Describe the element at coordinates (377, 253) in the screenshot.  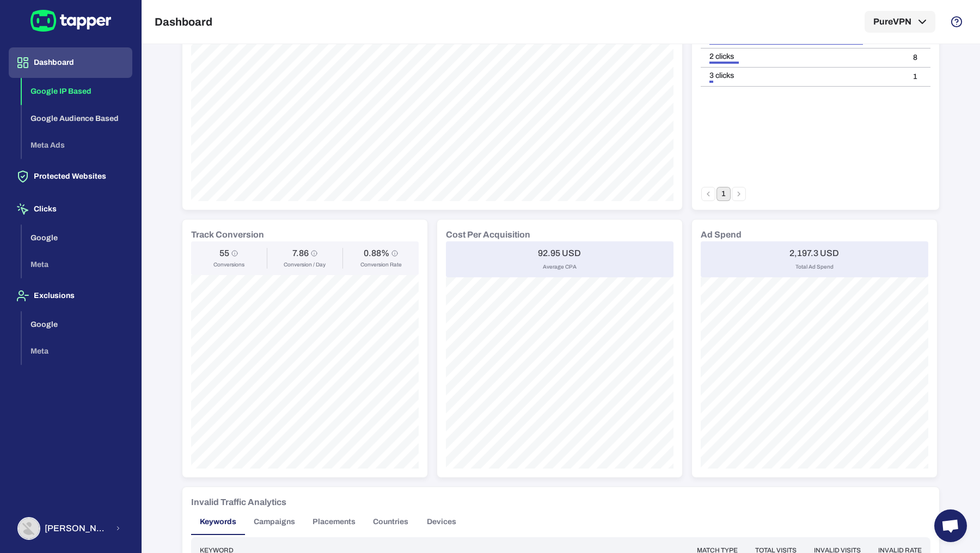
I see `h6: 0.88%` at that location.